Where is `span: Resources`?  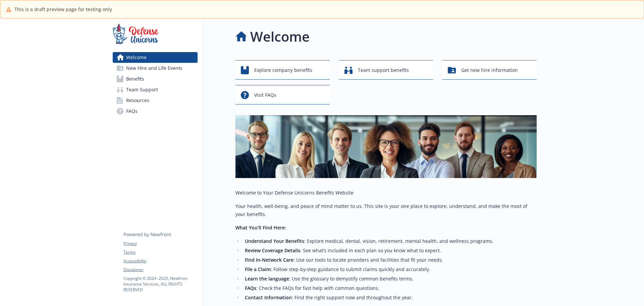 span: Resources is located at coordinates (138, 101).